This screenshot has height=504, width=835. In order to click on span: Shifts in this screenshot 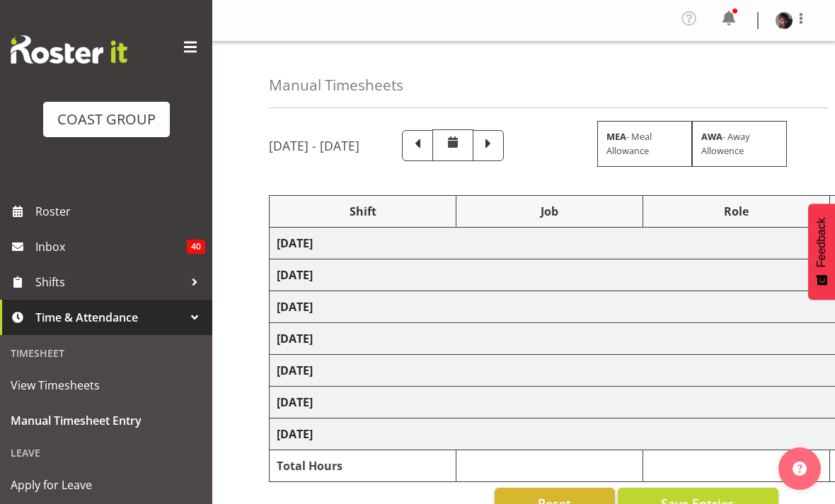, I will do `click(110, 282)`.